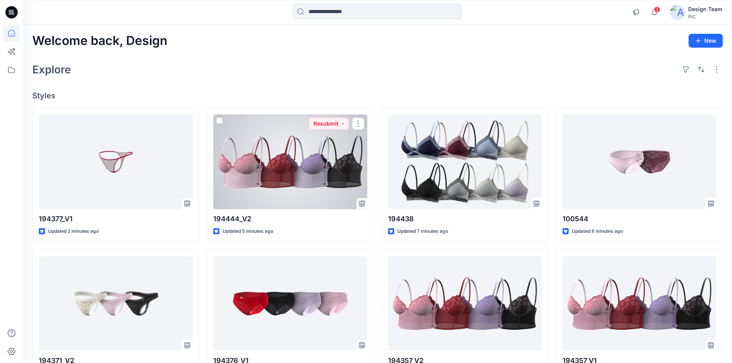 The image size is (732, 363). I want to click on div: Design Team, so click(705, 9).